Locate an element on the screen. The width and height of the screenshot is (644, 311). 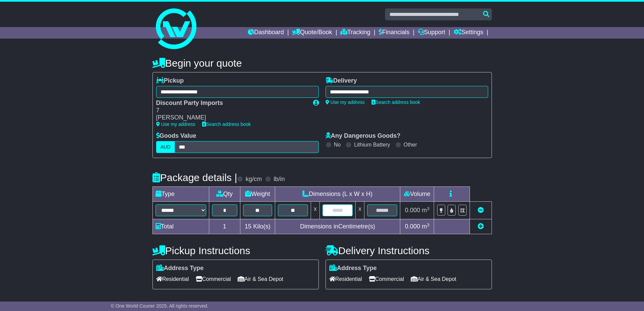
a: Tracking is located at coordinates (355, 33).